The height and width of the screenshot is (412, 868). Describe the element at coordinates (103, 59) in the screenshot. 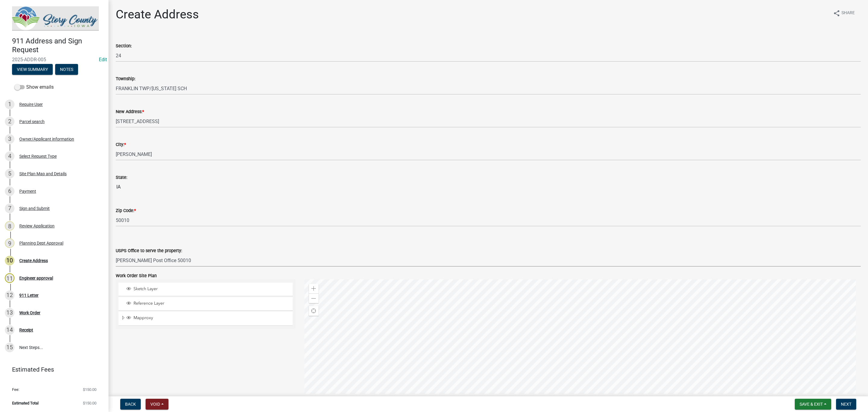

I see `wm-modal-confirm: Edit Application Number` at that location.